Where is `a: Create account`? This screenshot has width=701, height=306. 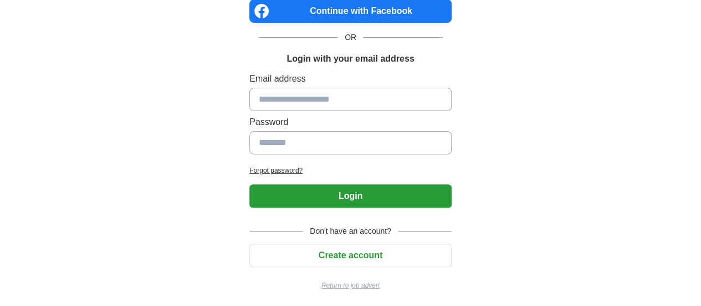 a: Create account is located at coordinates (350, 255).